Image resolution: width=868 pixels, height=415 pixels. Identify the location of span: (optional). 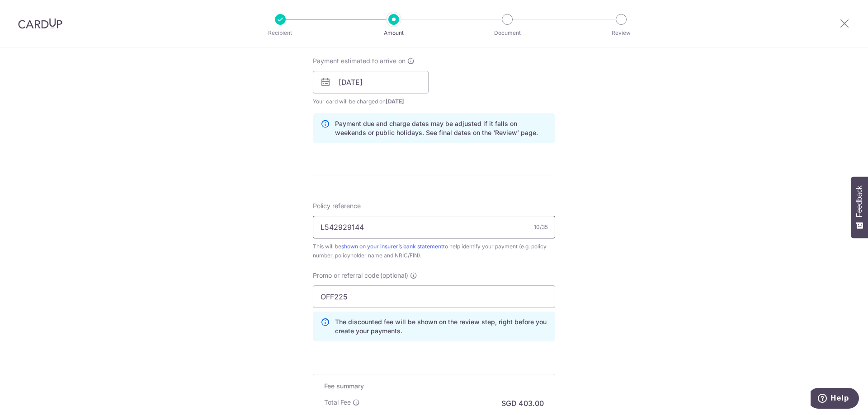
(394, 276).